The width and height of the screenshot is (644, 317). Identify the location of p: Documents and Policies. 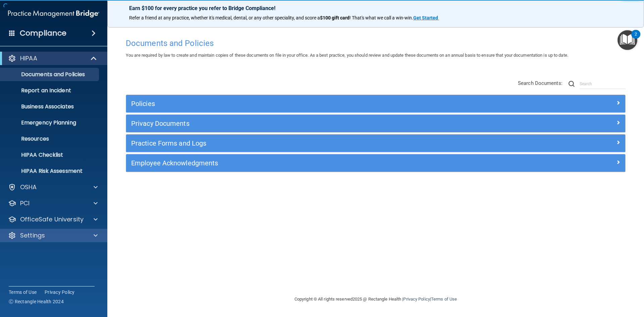
(50, 74).